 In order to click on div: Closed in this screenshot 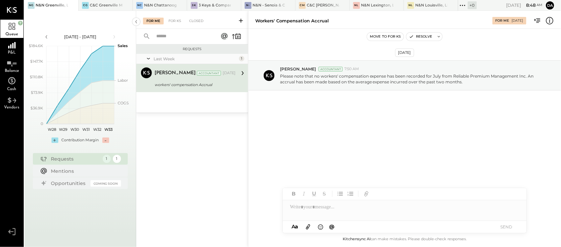, I will do `click(196, 21)`.